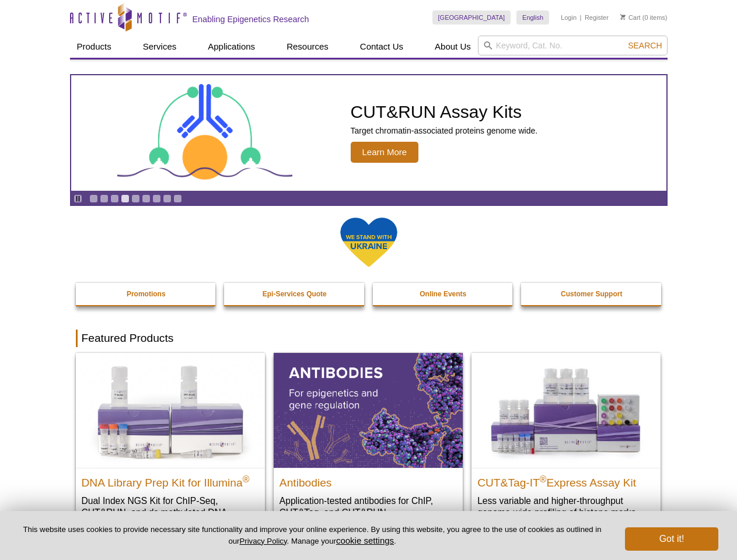  What do you see at coordinates (136, 198) in the screenshot?
I see `a: Go to slide 5` at bounding box center [136, 198].